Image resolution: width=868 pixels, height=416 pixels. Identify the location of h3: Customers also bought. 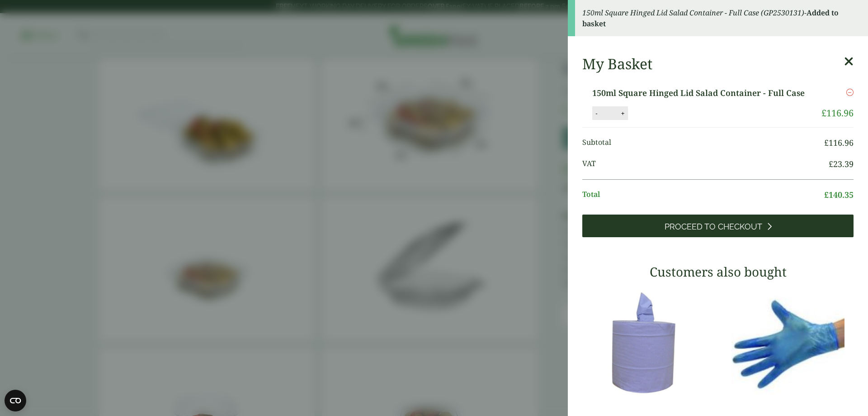
(718, 272).